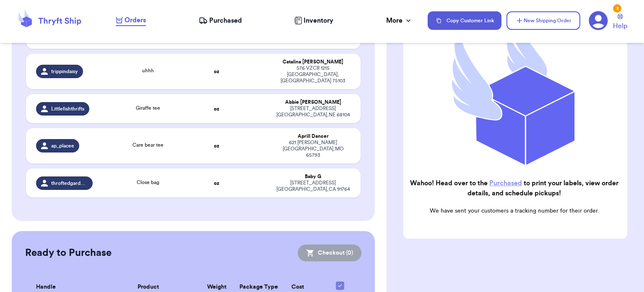 The image size is (644, 292). I want to click on span: Purchased, so click(226, 20).